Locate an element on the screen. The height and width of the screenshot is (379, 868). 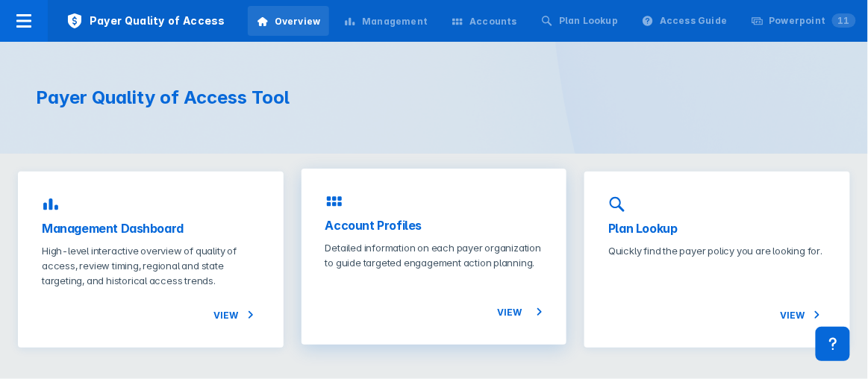
div: Management is located at coordinates (395, 22).